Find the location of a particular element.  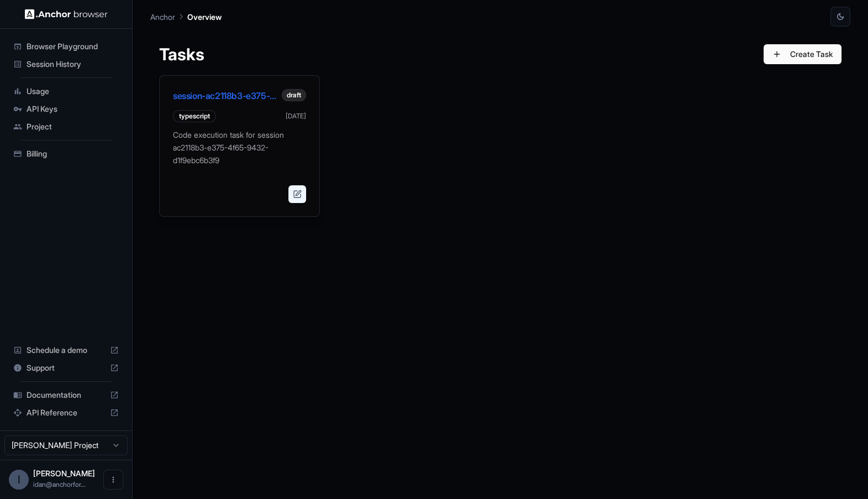

div: typescript is located at coordinates (195, 116).